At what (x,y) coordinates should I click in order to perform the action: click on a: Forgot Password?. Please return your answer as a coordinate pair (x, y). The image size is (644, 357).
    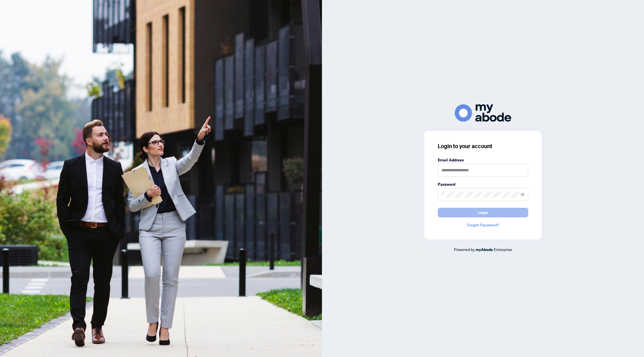
    Looking at the image, I should click on (483, 225).